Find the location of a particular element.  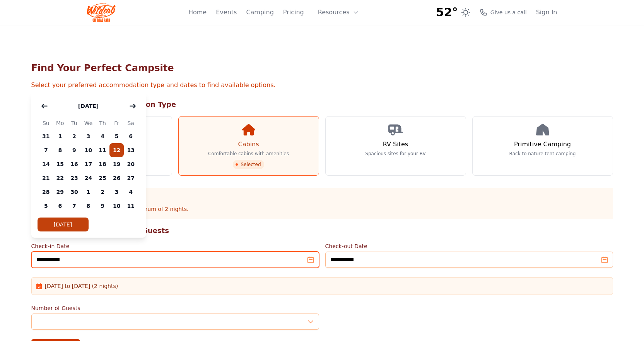

span: 17 is located at coordinates (88, 164).